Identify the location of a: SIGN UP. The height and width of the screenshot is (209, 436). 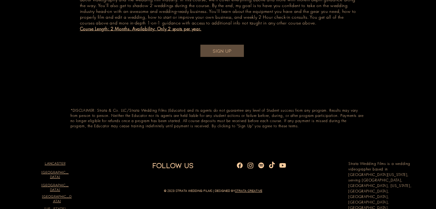
(222, 51).